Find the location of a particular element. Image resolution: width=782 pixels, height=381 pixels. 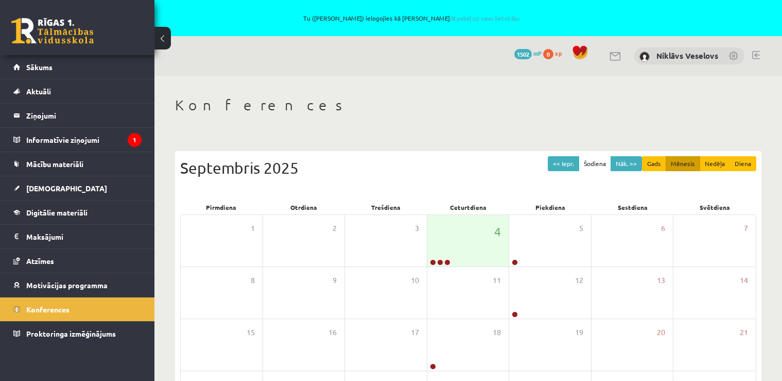

span: 19 is located at coordinates (579, 332).